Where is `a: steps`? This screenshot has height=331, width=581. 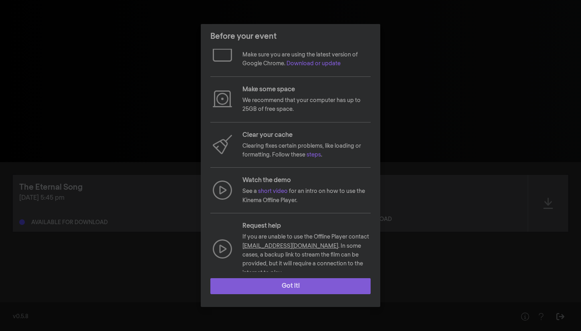 a: steps is located at coordinates (314, 155).